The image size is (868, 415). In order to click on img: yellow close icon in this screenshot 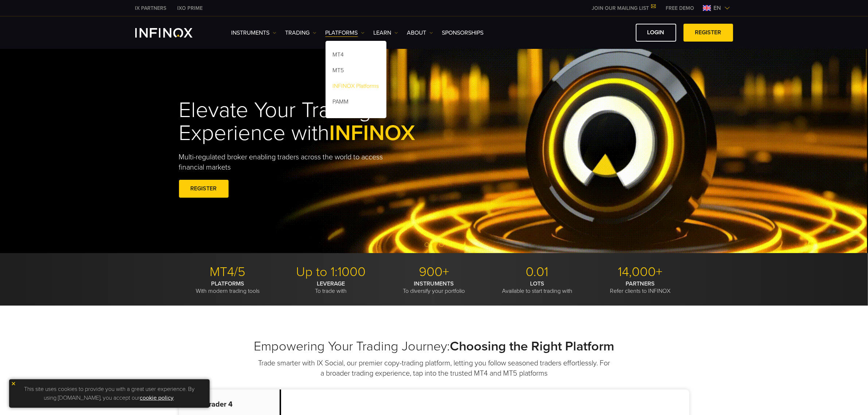, I will do `click(13, 383)`.